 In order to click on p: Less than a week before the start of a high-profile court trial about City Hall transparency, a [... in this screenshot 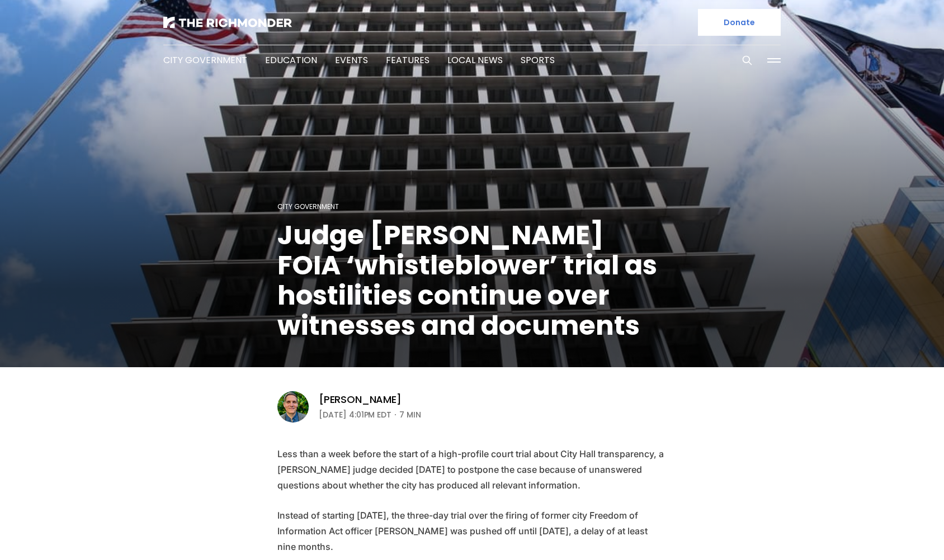, I will do `click(472, 469)`.